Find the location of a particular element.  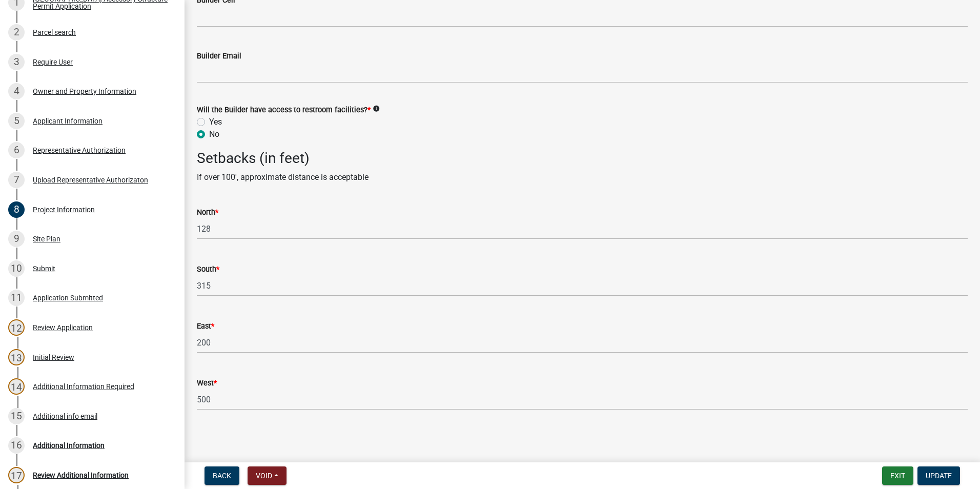

div: Require User is located at coordinates (53, 62).